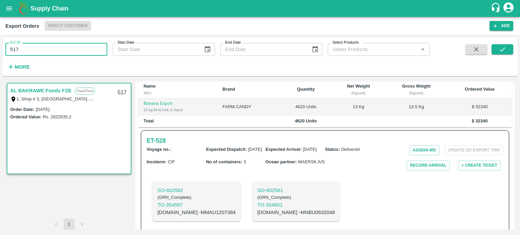 The height and width of the screenshot is (235, 520). I want to click on button: Assign MO, so click(424, 150).